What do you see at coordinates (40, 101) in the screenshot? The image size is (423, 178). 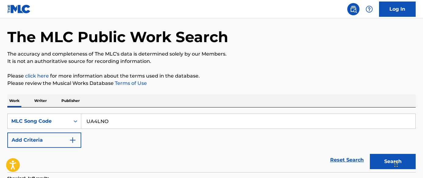 I see `p: Writer` at bounding box center [40, 101].